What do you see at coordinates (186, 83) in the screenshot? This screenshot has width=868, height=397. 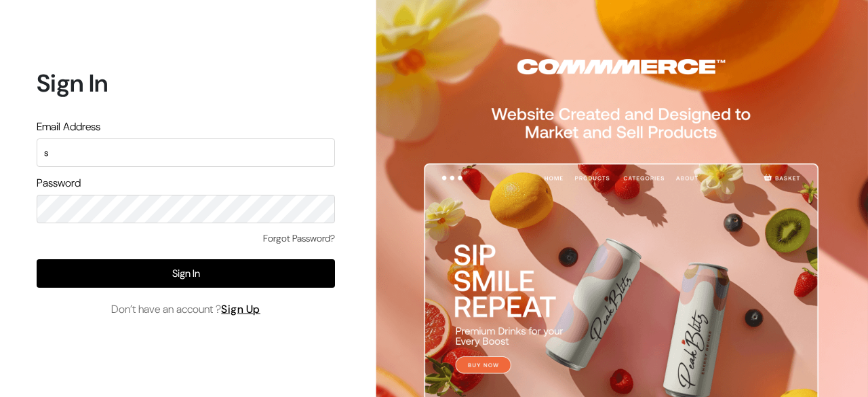 I see `h1: Sign In` at bounding box center [186, 83].